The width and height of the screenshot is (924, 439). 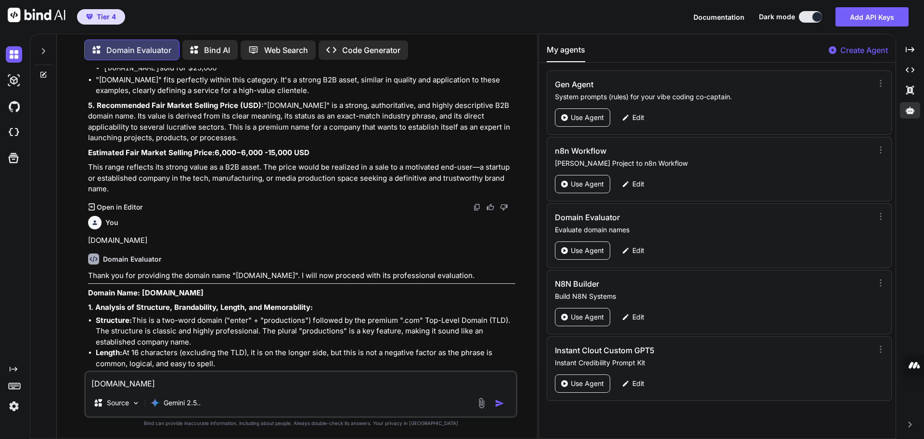 What do you see at coordinates (286, 50) in the screenshot?
I see `p: Web Search` at bounding box center [286, 50].